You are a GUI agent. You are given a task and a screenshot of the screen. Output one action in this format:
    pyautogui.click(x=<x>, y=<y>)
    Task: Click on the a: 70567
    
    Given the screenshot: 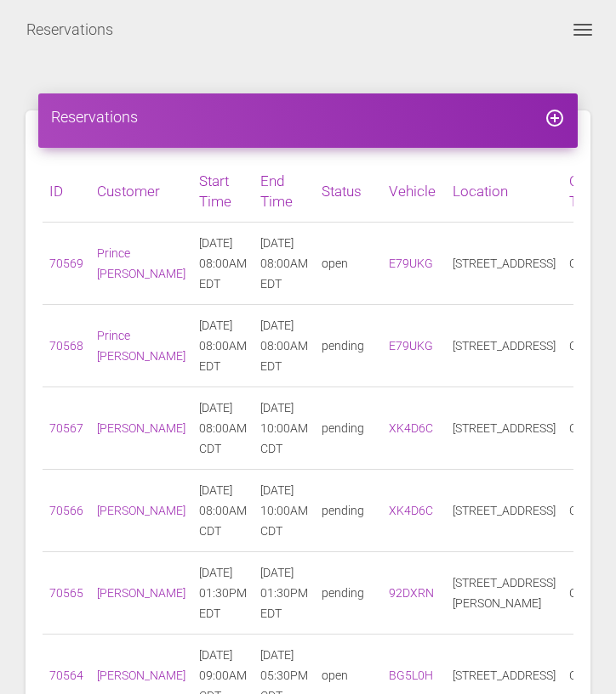 What is the action you would take?
    pyautogui.click(x=66, y=428)
    